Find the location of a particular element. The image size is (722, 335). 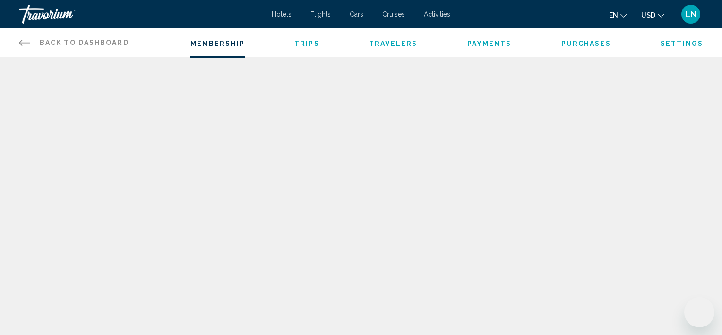

button: Change language is located at coordinates (618, 15).